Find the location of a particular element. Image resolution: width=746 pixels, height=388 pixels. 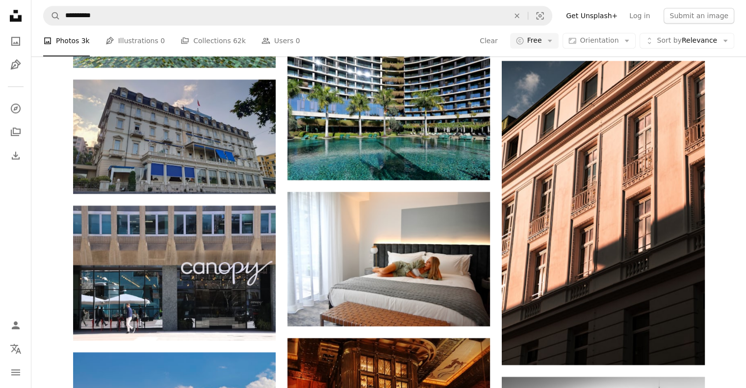

a: Download History is located at coordinates (16, 156).